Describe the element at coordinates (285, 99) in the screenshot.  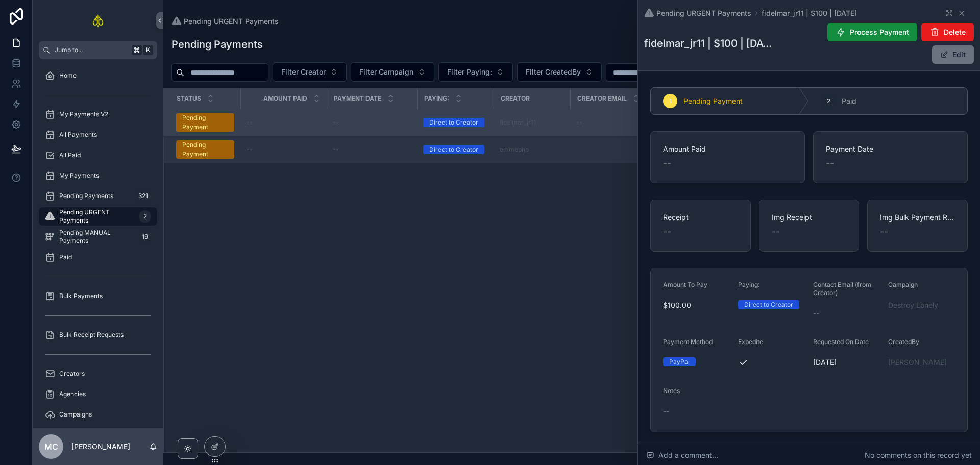
I see `span: Amount Paid` at that location.